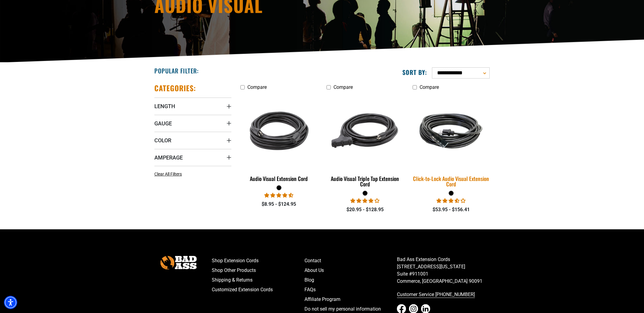 The image size is (644, 313). What do you see at coordinates (168, 174) in the screenshot?
I see `span: Clear All Filters` at bounding box center [168, 174].